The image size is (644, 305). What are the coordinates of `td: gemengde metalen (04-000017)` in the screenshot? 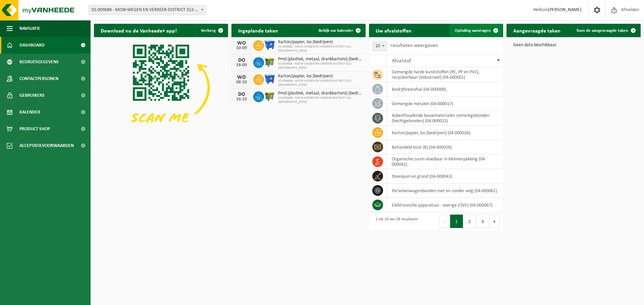 It's located at (445, 103).